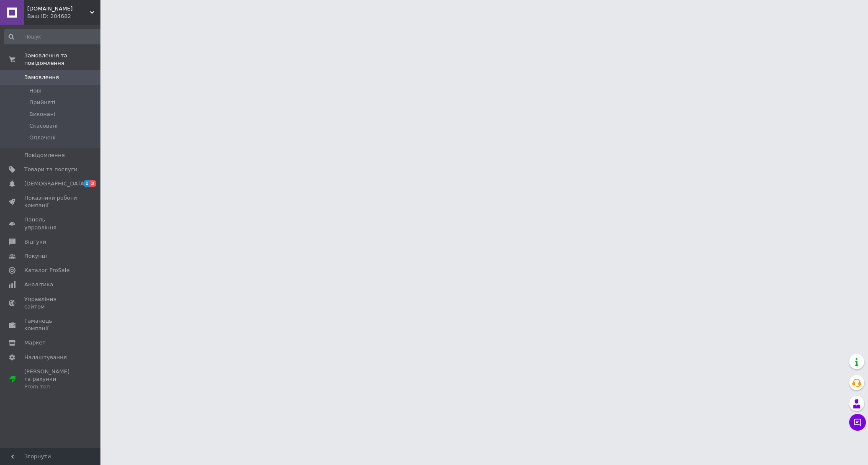  I want to click on div: Prom топ, so click(50, 387).